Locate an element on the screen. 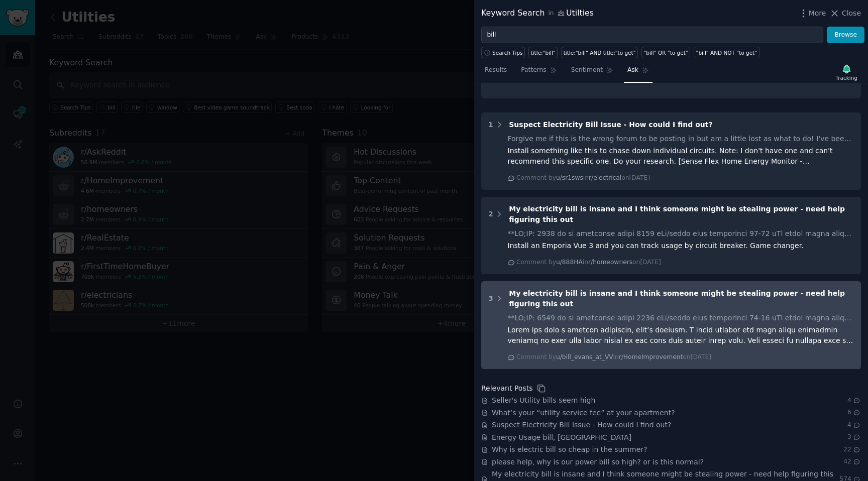  a: Suspect Electricity Bill Issue - How could I find out? is located at coordinates (581, 425).